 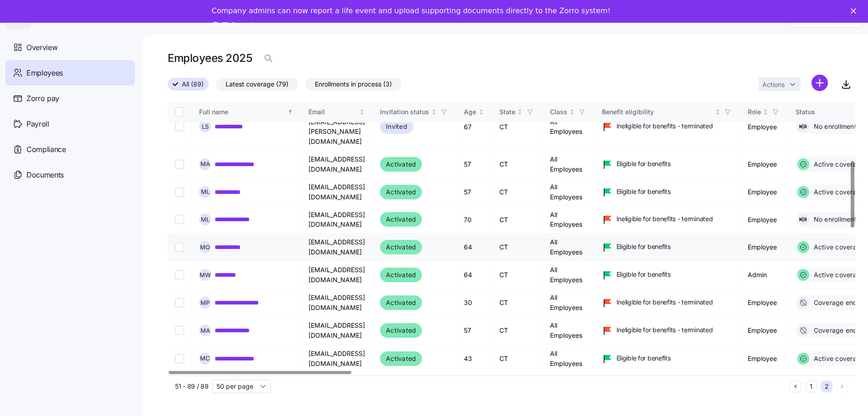 What do you see at coordinates (764, 275) in the screenshot?
I see `td: Admin` at bounding box center [764, 275].